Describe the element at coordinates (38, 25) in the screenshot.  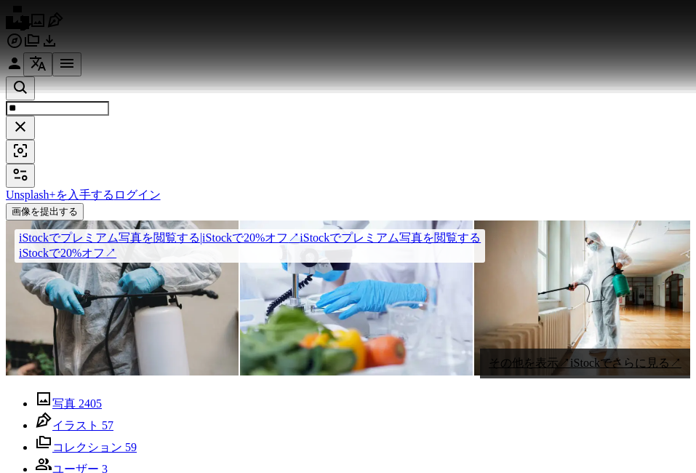
I see `a: 写真` at that location.